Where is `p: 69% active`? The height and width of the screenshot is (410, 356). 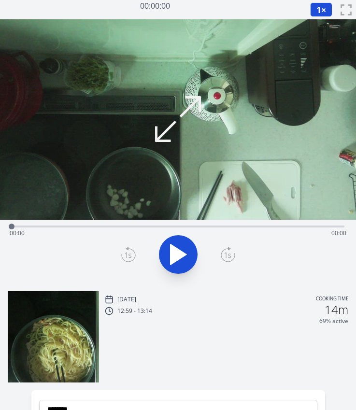 p: 69% active is located at coordinates (334, 321).